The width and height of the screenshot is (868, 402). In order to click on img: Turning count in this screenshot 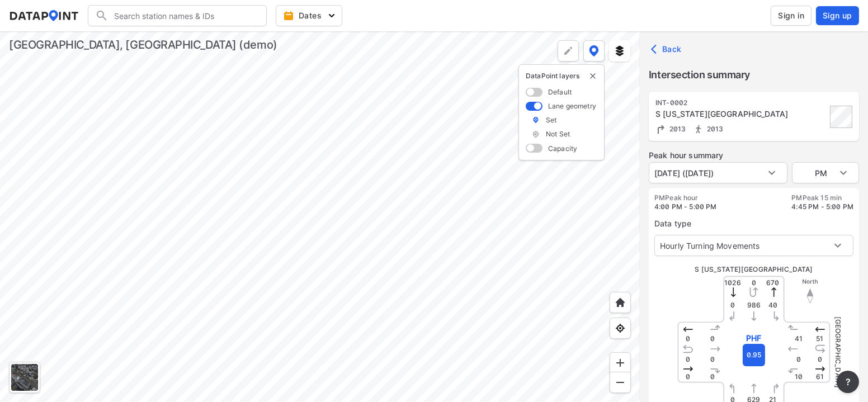, I will do `click(661, 129)`.